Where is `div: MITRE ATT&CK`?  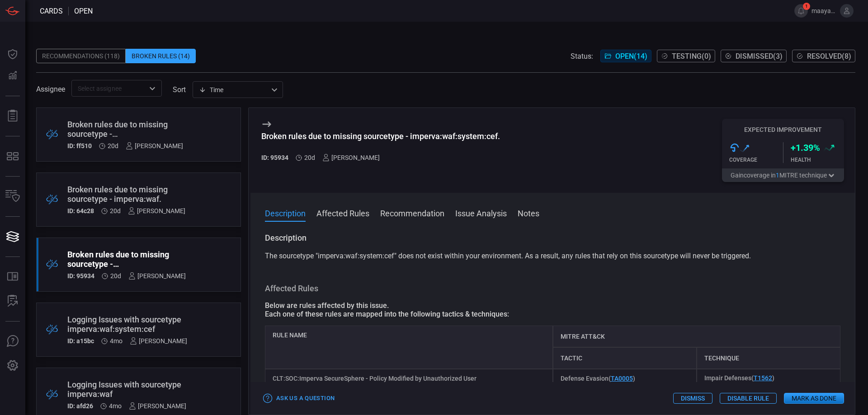
div: MITRE ATT&CK is located at coordinates (697, 336).